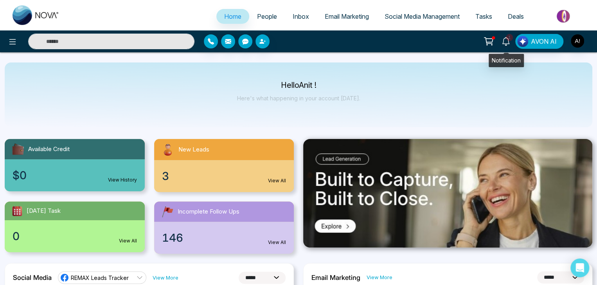  I want to click on img: Nova CRM Logo, so click(36, 15).